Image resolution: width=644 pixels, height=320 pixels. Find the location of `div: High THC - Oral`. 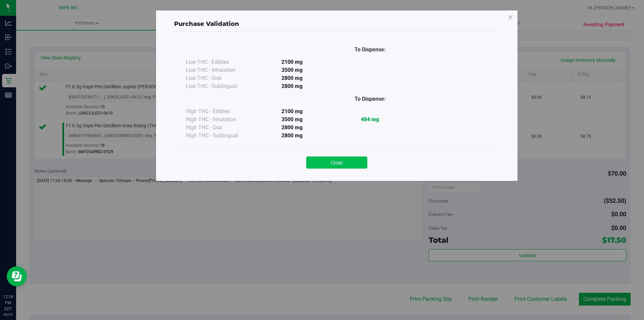

div: High THC - Oral is located at coordinates (219, 128).